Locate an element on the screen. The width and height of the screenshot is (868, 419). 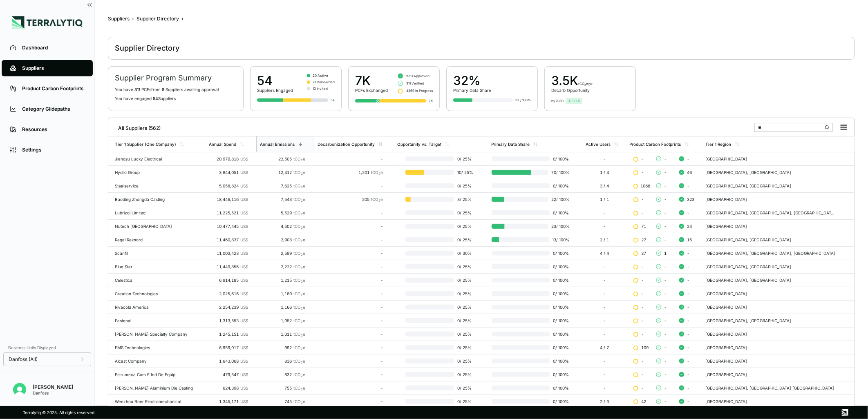
div: Primary Data Share is located at coordinates (472, 90).